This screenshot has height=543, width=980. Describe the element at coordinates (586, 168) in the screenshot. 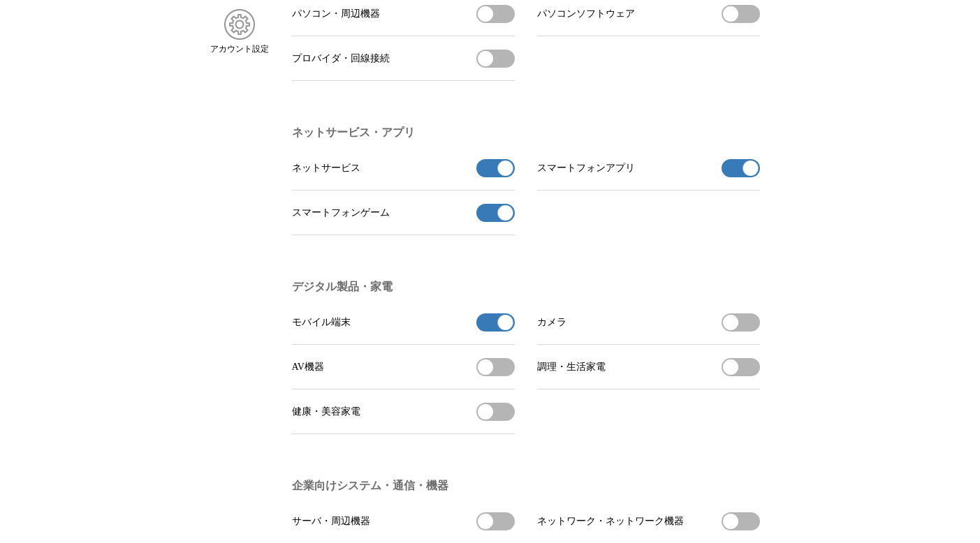

I see `span: スマートフォンアプリ` at that location.